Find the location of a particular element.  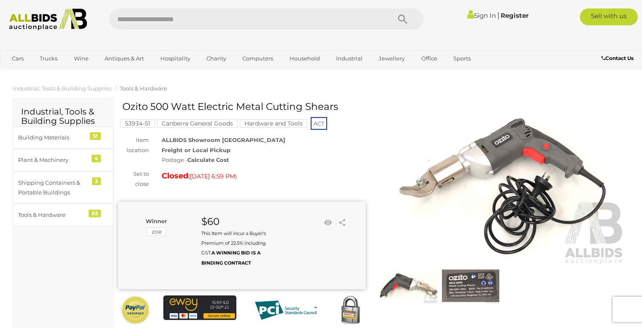

a: Sports is located at coordinates (462, 58).